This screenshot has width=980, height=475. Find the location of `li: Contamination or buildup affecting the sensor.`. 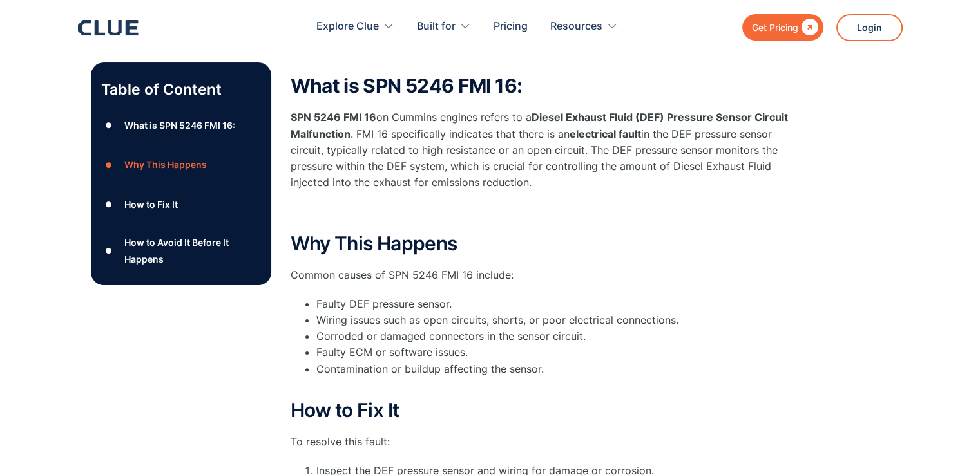

li: Contamination or buildup affecting the sensor. is located at coordinates (561, 377).